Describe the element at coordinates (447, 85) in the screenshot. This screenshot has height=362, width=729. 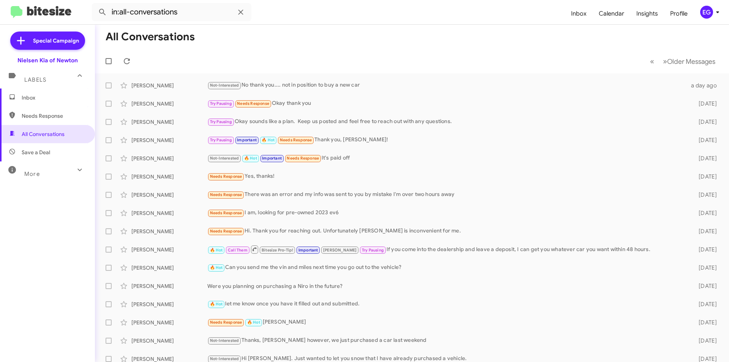
I see `div: No thank you.... not in position to buy a new car` at that location.